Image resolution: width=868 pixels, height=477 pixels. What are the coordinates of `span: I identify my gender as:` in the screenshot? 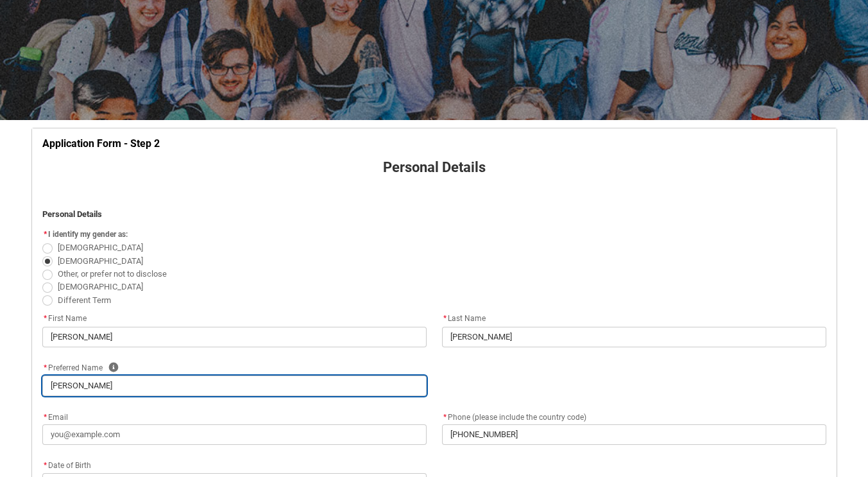 It's located at (88, 234).